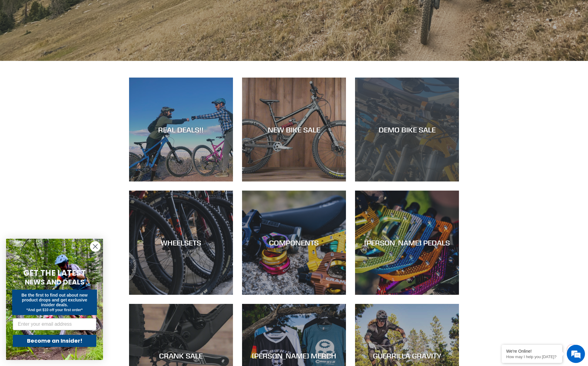  I want to click on div: COMPONENTS, so click(294, 243).